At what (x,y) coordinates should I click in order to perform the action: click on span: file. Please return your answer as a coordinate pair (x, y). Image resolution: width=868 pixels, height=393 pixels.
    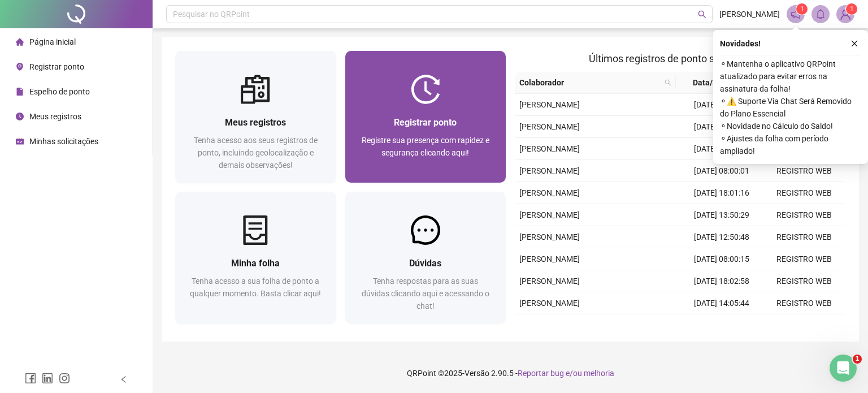
    Looking at the image, I should click on (20, 91).